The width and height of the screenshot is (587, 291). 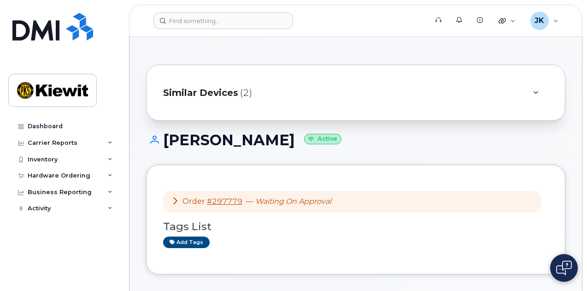 What do you see at coordinates (224, 201) in the screenshot?
I see `a: #297779` at bounding box center [224, 201].